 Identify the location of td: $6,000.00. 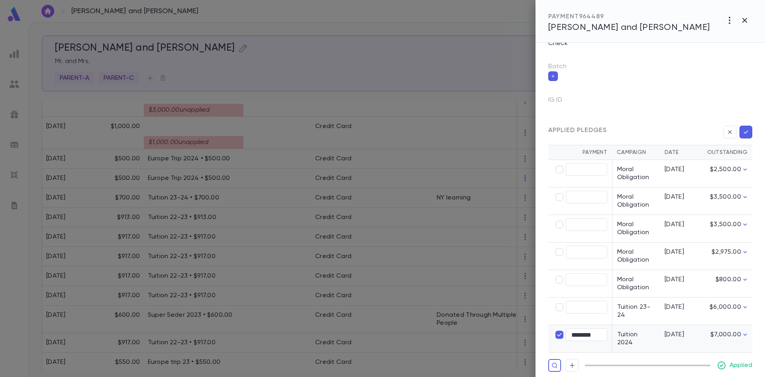
(726, 311).